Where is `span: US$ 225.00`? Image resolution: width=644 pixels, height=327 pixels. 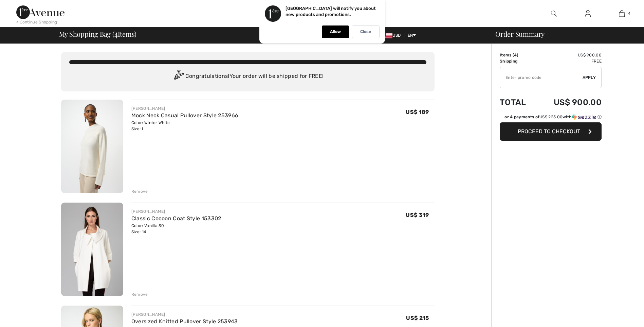 span: US$ 225.00 is located at coordinates (551, 117).